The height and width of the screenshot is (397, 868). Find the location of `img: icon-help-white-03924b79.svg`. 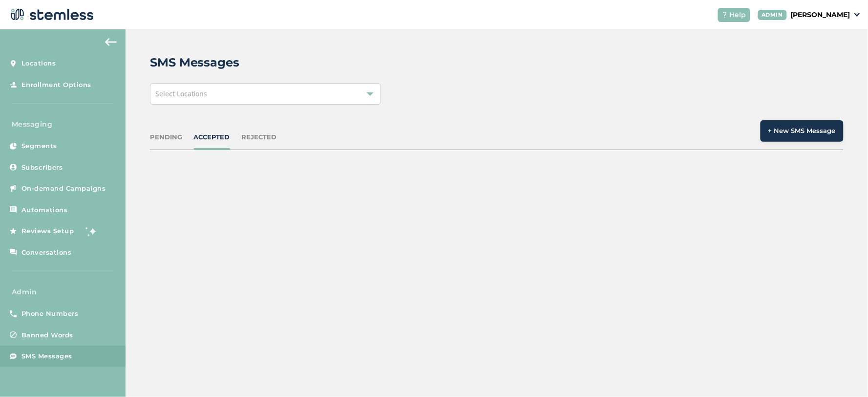

img: icon-help-white-03924b79.svg is located at coordinates (725, 15).